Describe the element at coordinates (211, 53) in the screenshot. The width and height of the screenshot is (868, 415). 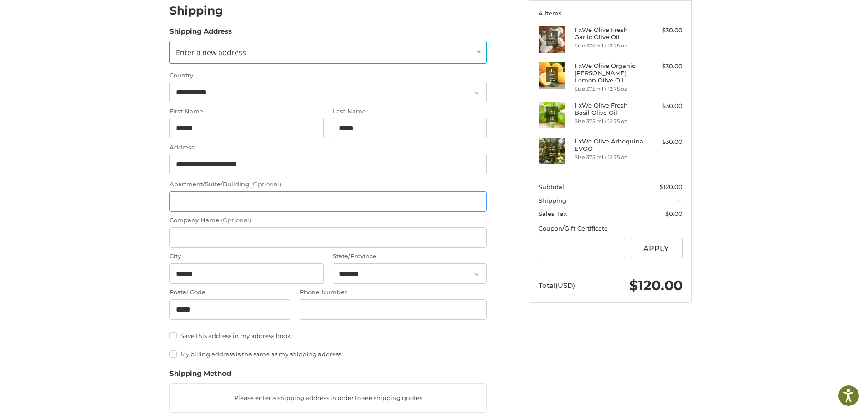
I see `span: Enter a new address` at that location.